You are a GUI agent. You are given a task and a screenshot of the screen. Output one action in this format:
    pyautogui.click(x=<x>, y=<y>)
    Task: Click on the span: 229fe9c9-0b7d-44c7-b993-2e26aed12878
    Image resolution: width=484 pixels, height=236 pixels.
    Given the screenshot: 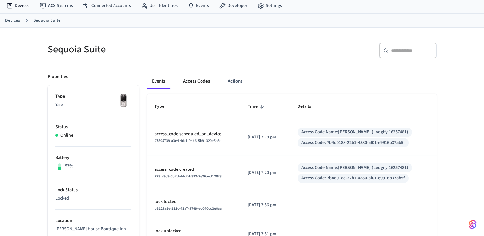 What is the action you would take?
    pyautogui.click(x=188, y=176)
    